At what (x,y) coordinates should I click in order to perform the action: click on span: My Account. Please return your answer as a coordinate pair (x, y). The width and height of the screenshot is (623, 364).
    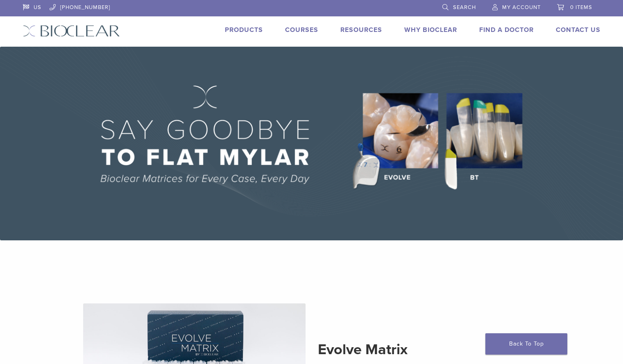
    Looking at the image, I should click on (522, 7).